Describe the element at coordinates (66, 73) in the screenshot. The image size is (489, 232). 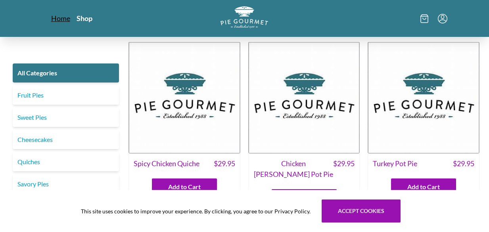
I see `a: All Categories` at that location.